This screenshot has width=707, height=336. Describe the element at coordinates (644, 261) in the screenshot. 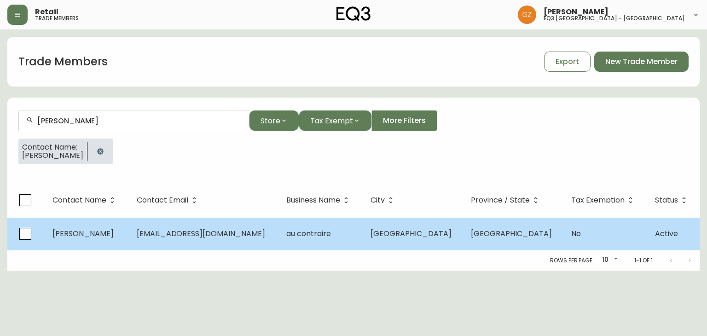

I see `p: 1-1 of 1` at that location.